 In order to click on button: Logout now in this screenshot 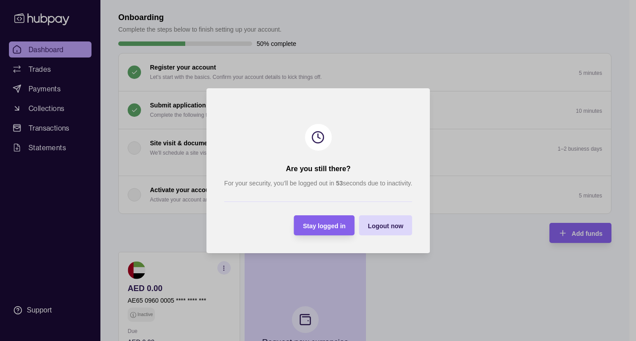, I will do `click(385, 225)`.